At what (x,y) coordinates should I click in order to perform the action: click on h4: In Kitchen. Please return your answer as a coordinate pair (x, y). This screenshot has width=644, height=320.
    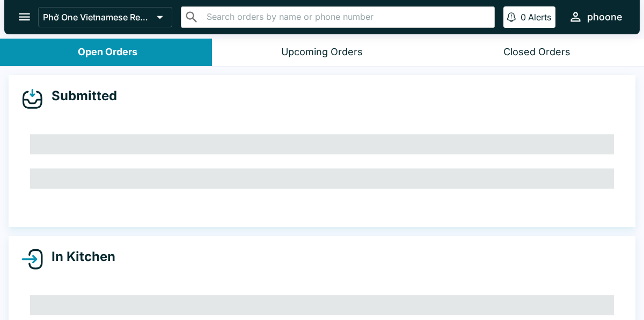
    Looking at the image, I should click on (79, 257).